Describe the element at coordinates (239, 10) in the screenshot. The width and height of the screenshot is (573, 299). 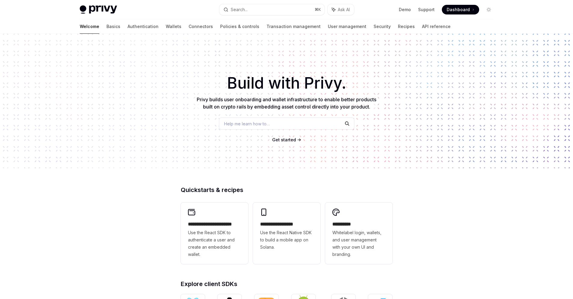
I see `div: Search...` at that location.